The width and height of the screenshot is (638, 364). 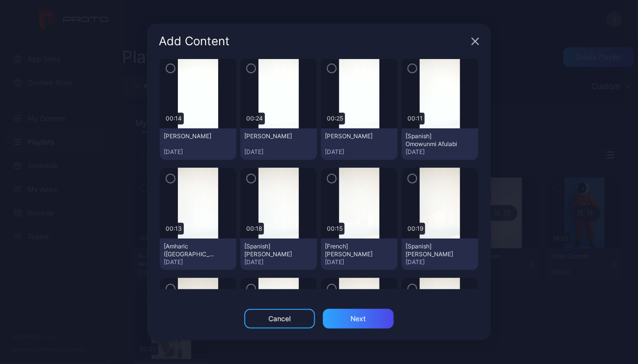 What do you see at coordinates (313, 41) in the screenshot?
I see `div: Add Content` at bounding box center [313, 41].